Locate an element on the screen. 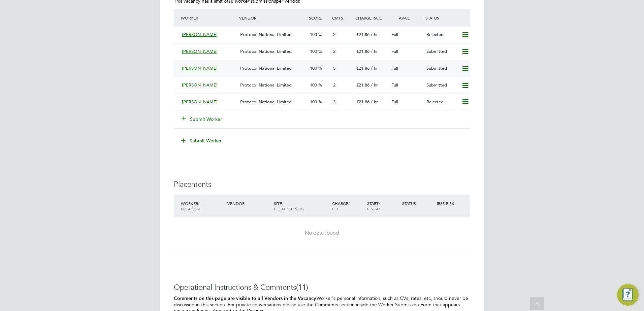  div: No data found is located at coordinates (322, 233).